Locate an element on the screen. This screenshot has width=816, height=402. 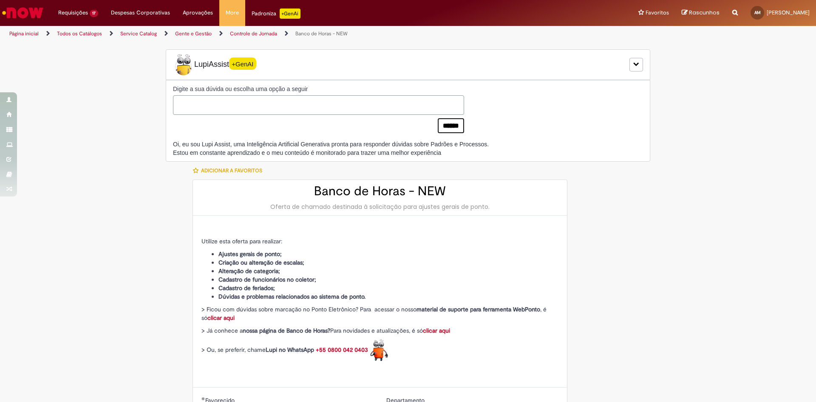
a: Service Catalog is located at coordinates (139, 34).